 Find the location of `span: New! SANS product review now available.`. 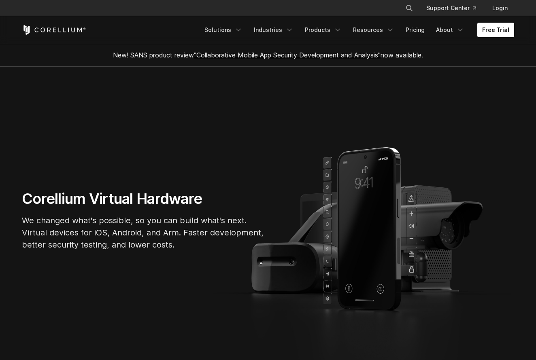

span: New! SANS product review now available. is located at coordinates (268, 55).